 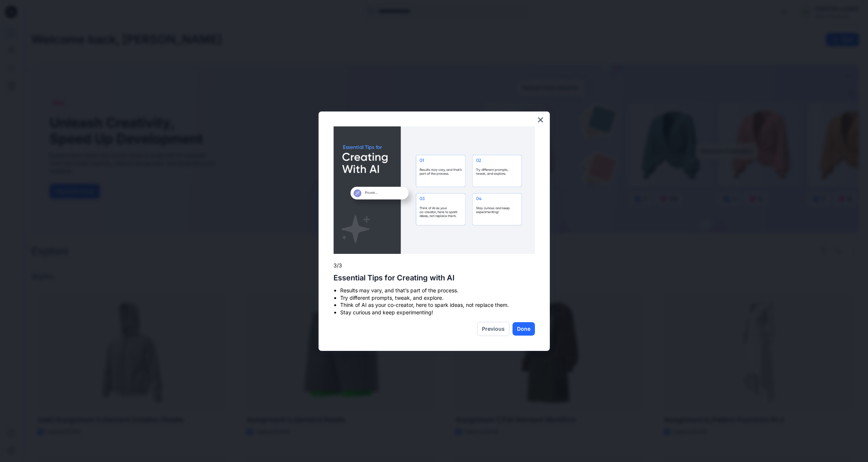 What do you see at coordinates (434, 266) in the screenshot?
I see `p: 3/3` at bounding box center [434, 266].